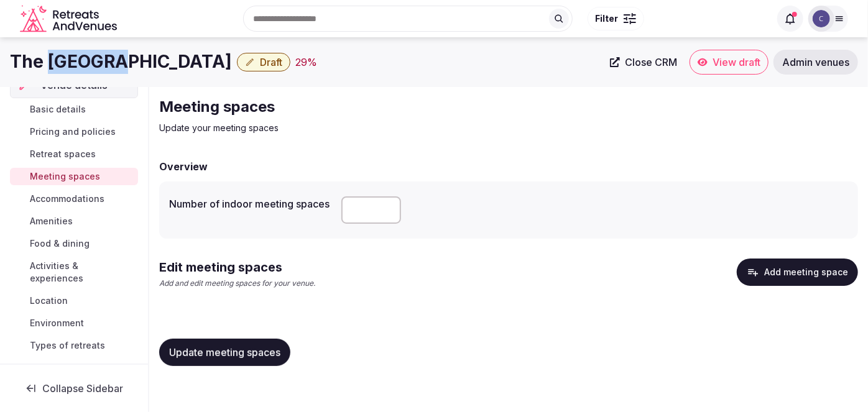 This screenshot has height=412, width=868. What do you see at coordinates (51, 368) in the screenshot?
I see `span: Brochures` at bounding box center [51, 368].